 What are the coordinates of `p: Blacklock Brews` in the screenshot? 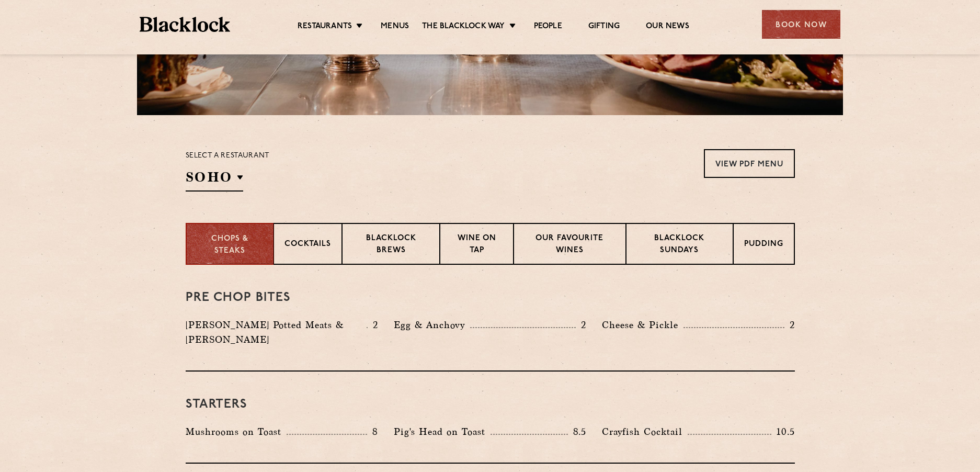 It's located at (391, 245).